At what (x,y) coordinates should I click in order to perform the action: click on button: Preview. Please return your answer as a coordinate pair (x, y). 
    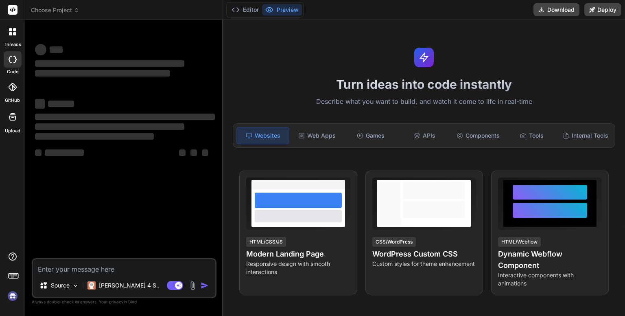
    Looking at the image, I should click on (282, 10).